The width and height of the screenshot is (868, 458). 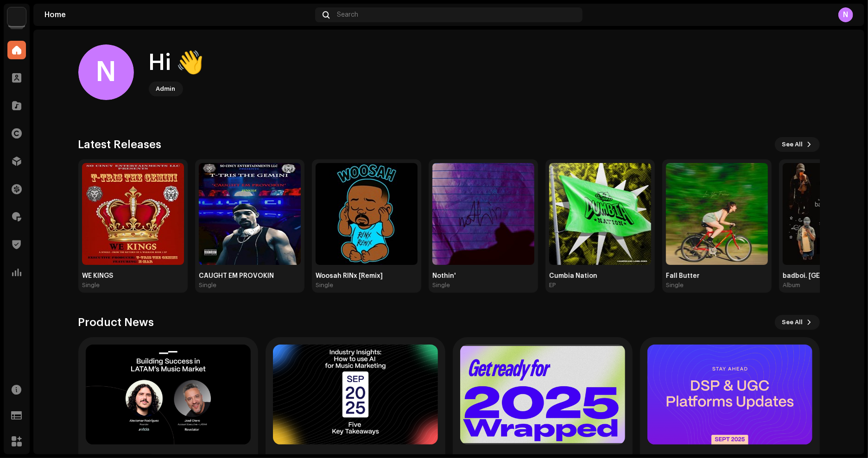 I want to click on div: CAUGHT EM PROVOKIN, so click(x=250, y=276).